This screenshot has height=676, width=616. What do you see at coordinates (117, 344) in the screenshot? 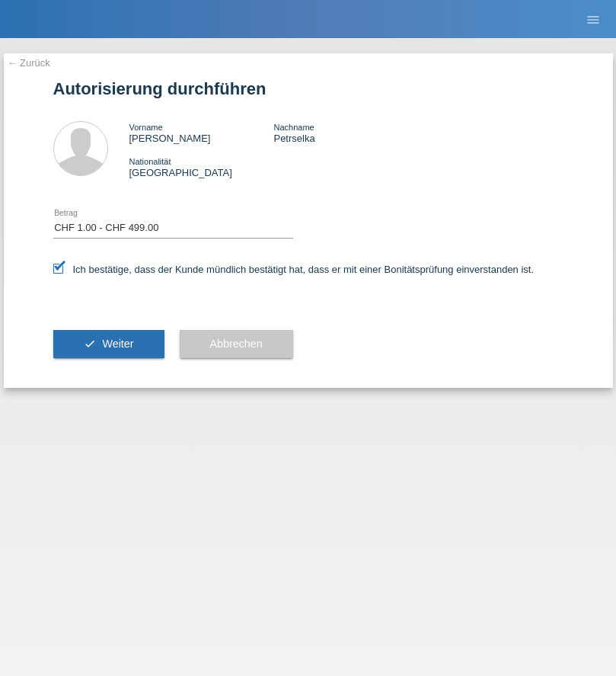
I see `span: Weiter` at bounding box center [117, 344].